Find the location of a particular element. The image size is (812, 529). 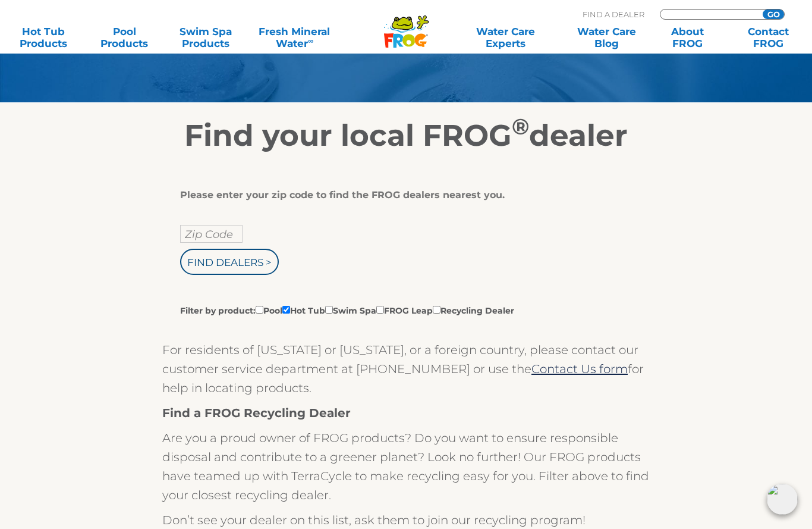

a: Fresh MineralWater∞ is located at coordinates (295, 37).